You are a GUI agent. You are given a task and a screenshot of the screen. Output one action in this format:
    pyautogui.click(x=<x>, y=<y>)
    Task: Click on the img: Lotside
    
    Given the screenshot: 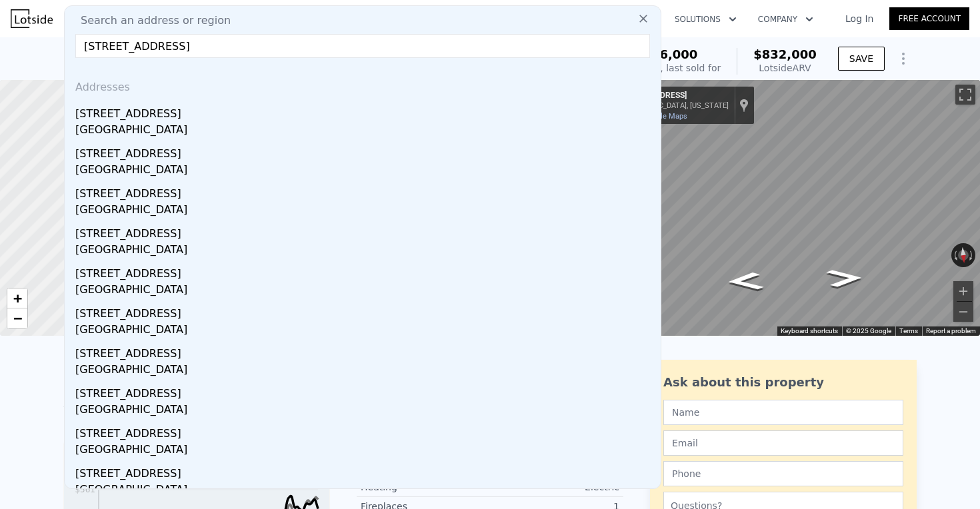 What is the action you would take?
    pyautogui.click(x=31, y=19)
    